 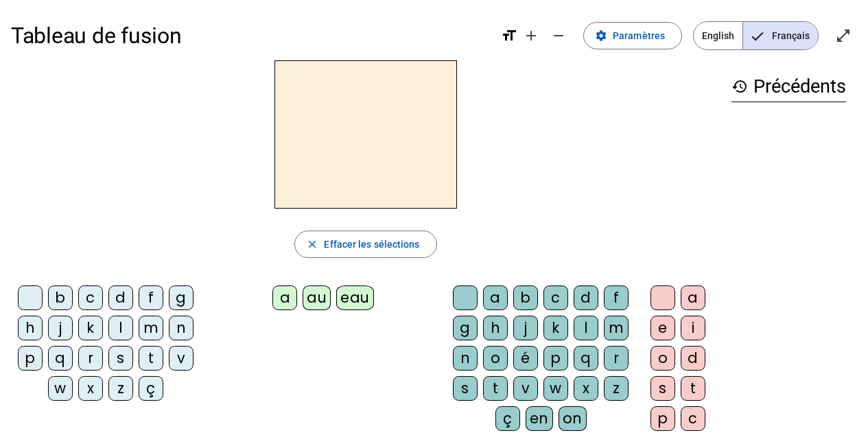 What do you see at coordinates (372, 245) in the screenshot?
I see `span: Effacer les sélections` at bounding box center [372, 245].